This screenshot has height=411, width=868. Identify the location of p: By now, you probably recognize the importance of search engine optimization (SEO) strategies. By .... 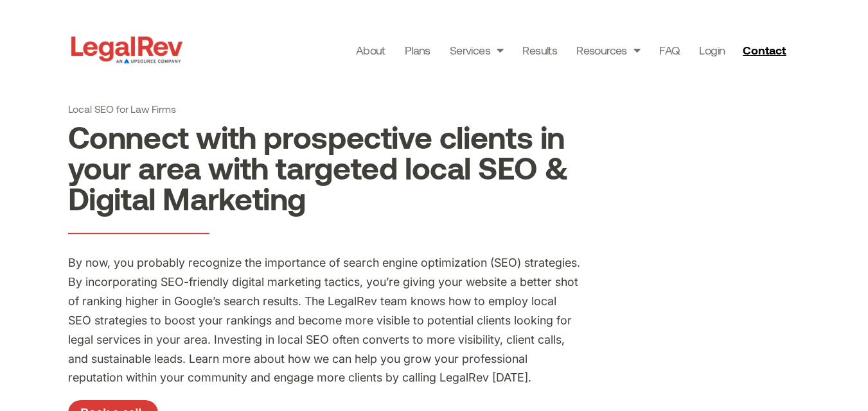
(325, 320).